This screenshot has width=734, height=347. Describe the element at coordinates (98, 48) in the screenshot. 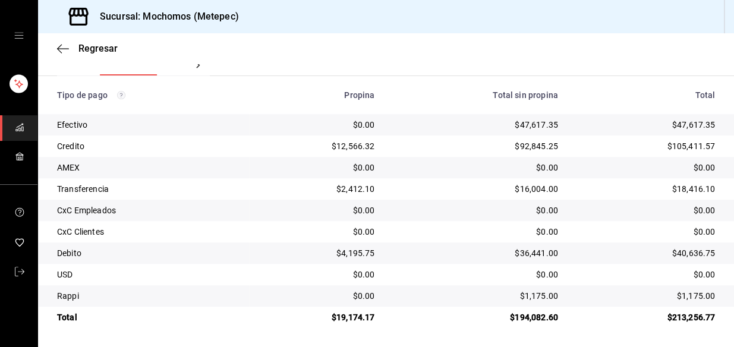

I see `span: Regresar` at that location.